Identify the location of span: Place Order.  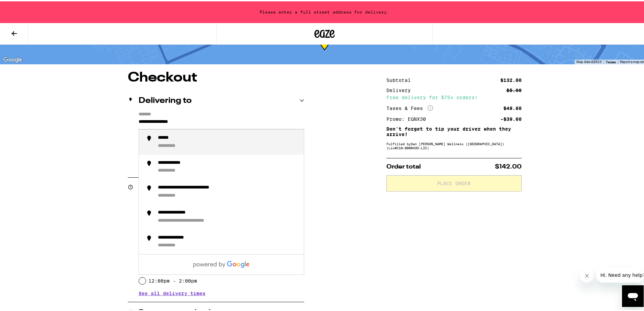
(454, 182).